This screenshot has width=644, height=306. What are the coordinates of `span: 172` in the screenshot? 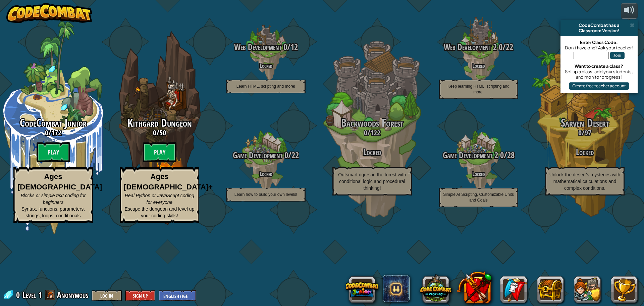 It's located at (56, 133).